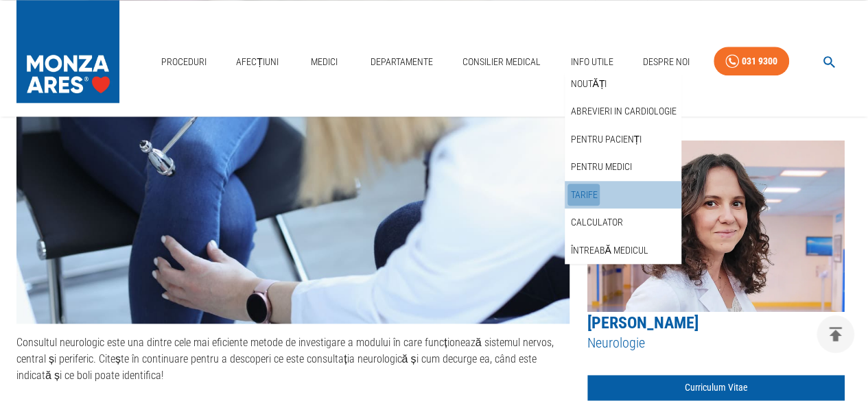  What do you see at coordinates (184, 62) in the screenshot?
I see `a: Proceduri` at bounding box center [184, 62].